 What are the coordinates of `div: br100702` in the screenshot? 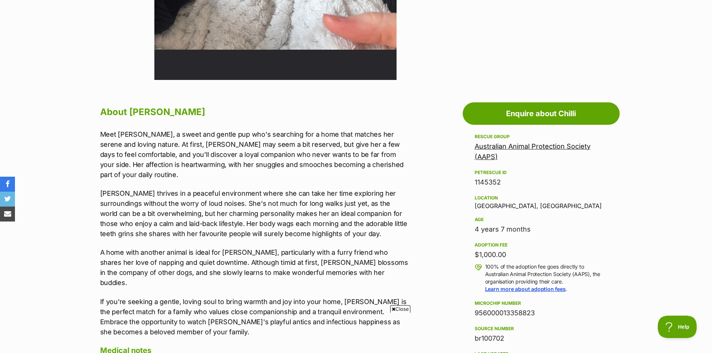 It's located at (541, 339).